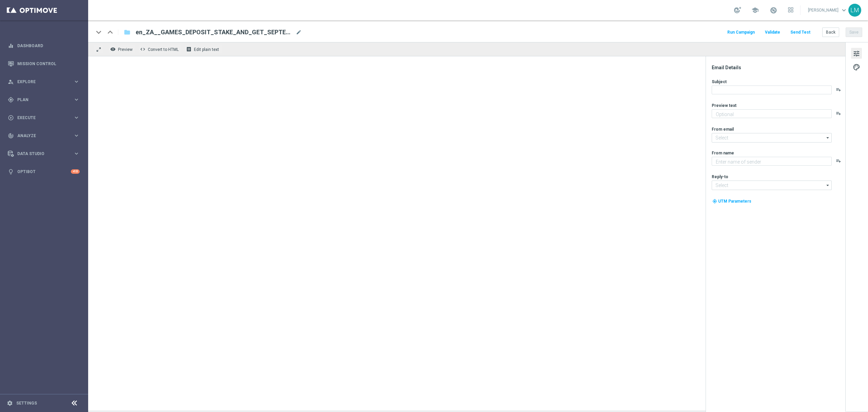 Image resolution: width=868 pixels, height=412 pixels. Describe the element at coordinates (755, 11) in the screenshot. I see `span: school` at that location.